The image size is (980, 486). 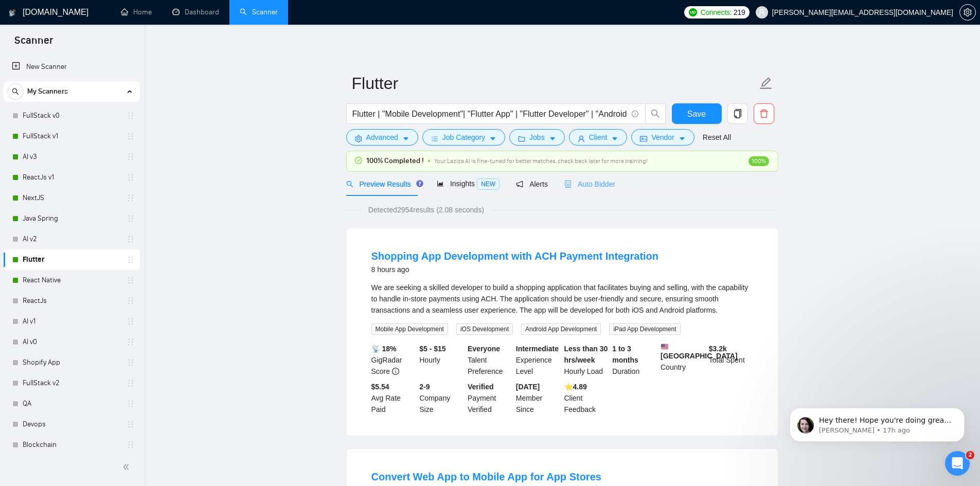 I want to click on span: Insights, so click(x=468, y=184).